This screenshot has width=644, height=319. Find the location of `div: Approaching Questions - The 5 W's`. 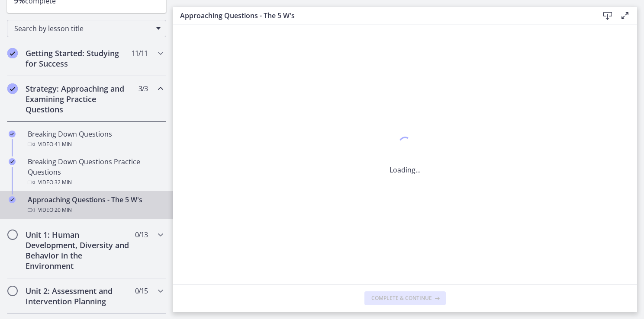

div: Approaching Questions - The 5 W's is located at coordinates (95, 205).